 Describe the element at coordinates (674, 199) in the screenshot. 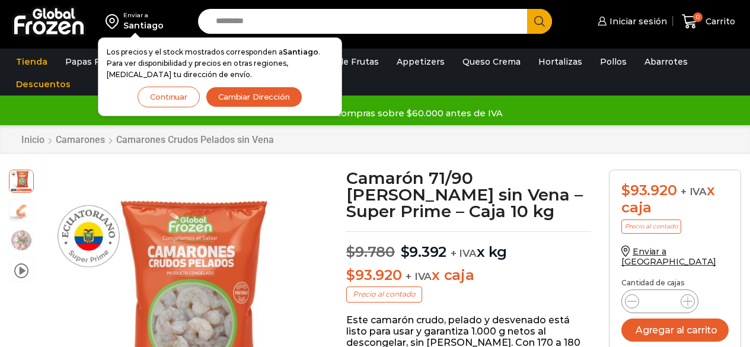

I see `div: x caja` at that location.